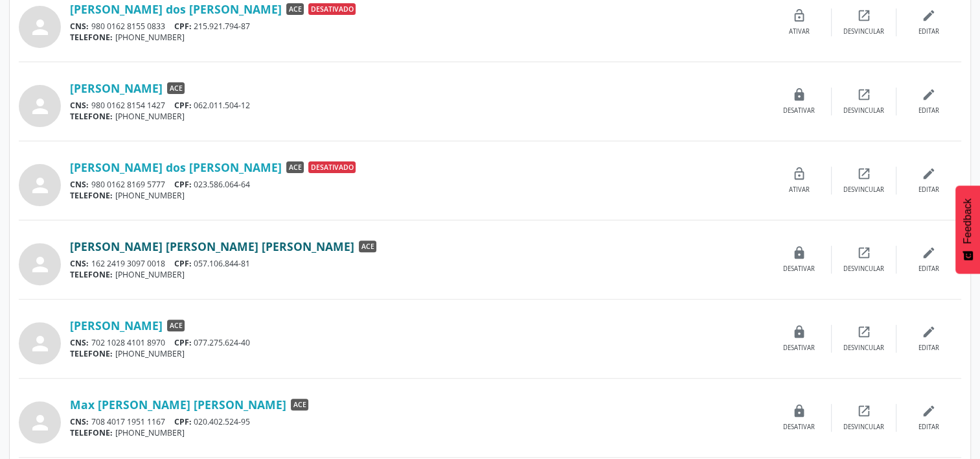 This screenshot has height=459, width=980. I want to click on div: 980 0162 8169 5777 023.586.064-64, so click(419, 184).